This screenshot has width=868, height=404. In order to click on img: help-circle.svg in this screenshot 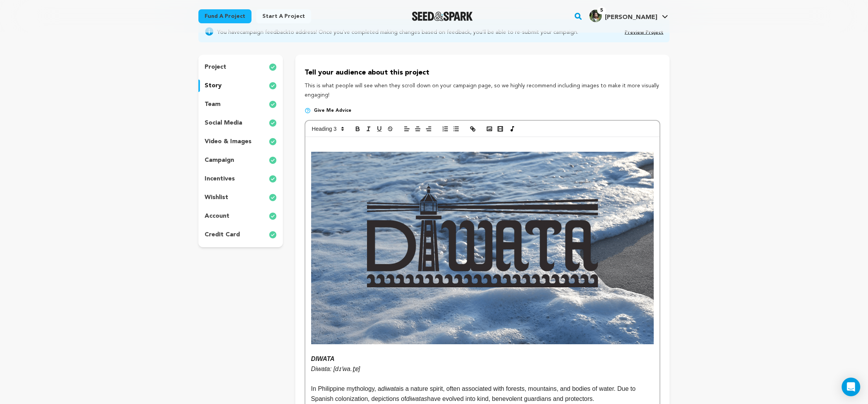, I will do `click(308, 110)`.